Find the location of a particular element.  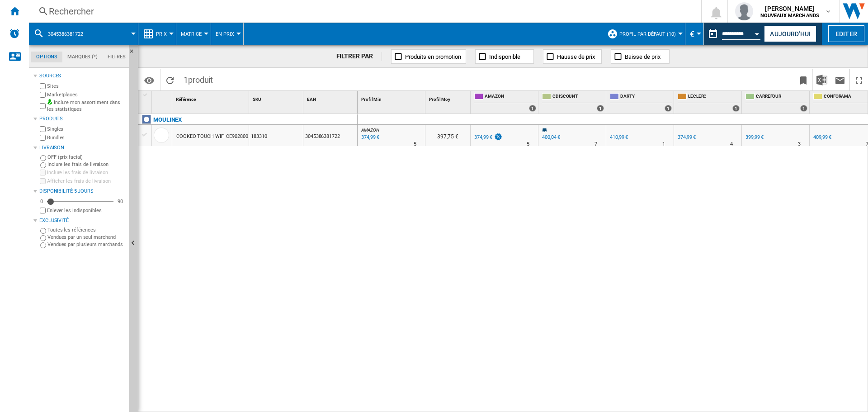

span: 1 is located at coordinates (198, 79).